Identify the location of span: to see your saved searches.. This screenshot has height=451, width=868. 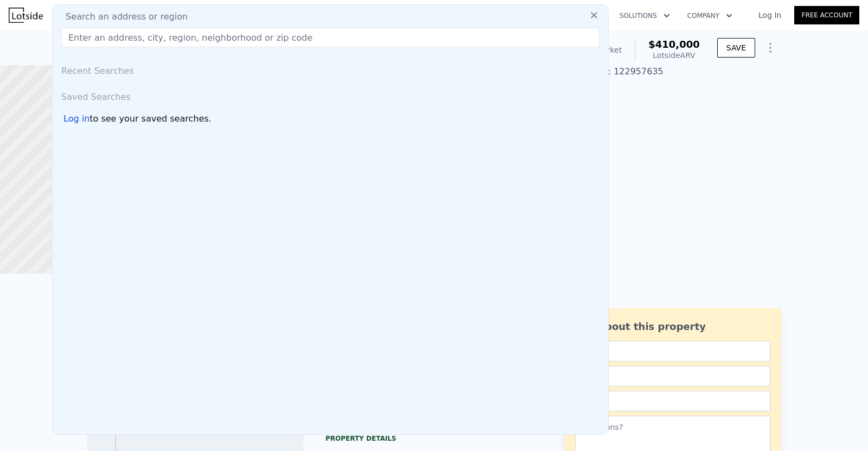
(151, 119).